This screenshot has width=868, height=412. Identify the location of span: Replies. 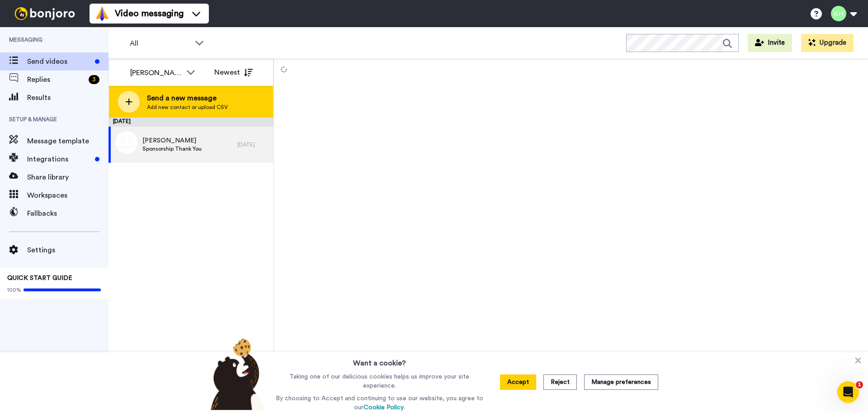
(56, 80).